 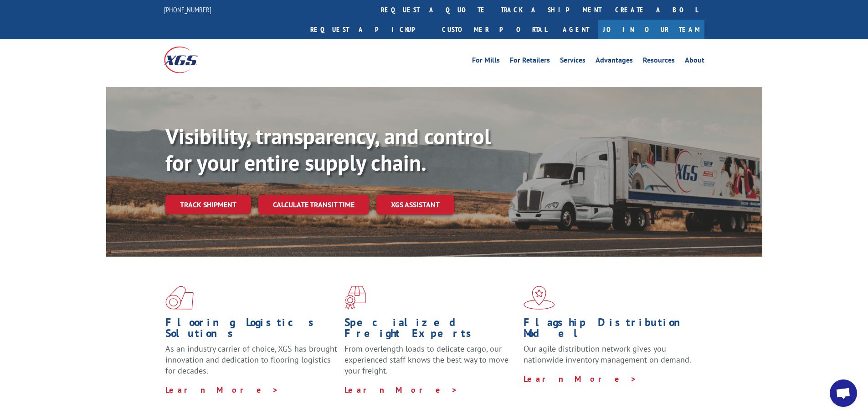 What do you see at coordinates (530, 62) in the screenshot?
I see `a: For Retailers` at bounding box center [530, 62].